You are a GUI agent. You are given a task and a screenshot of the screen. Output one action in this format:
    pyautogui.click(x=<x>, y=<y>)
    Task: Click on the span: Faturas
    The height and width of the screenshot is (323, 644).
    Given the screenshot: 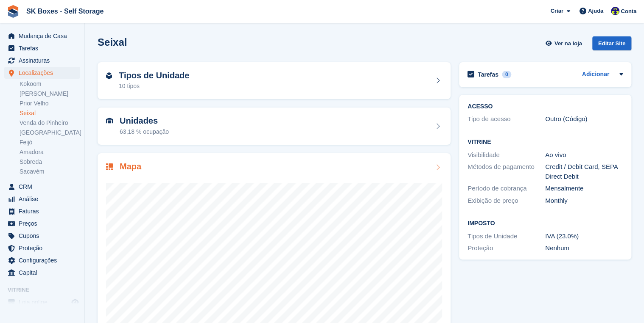 What is the action you would take?
    pyautogui.click(x=44, y=212)
    